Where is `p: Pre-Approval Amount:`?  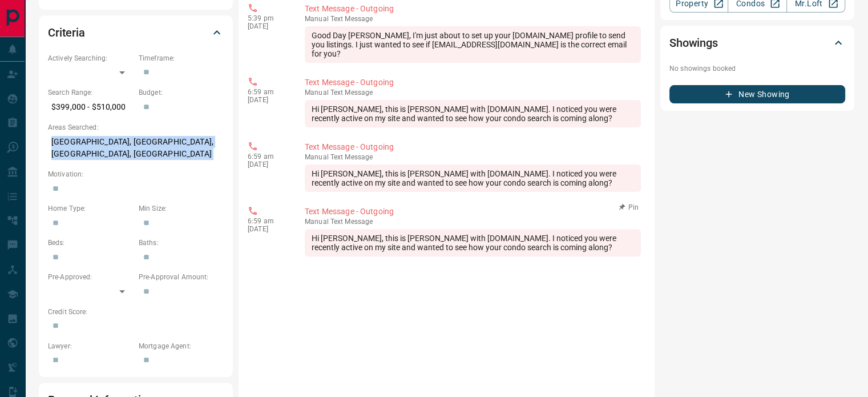
p: Pre-Approval Amount: is located at coordinates (181, 277).